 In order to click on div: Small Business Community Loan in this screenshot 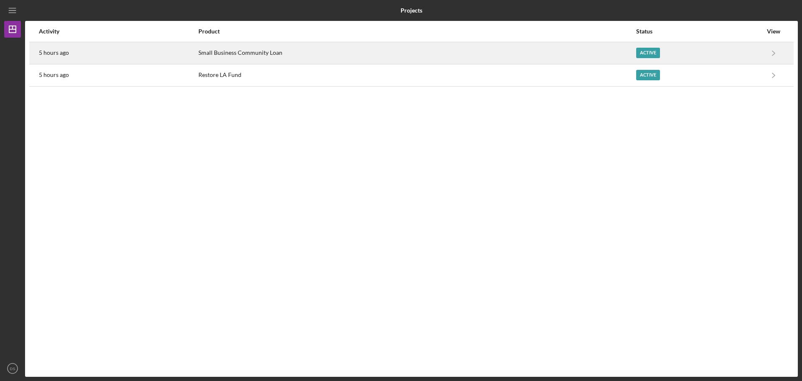, I will do `click(417, 53)`.